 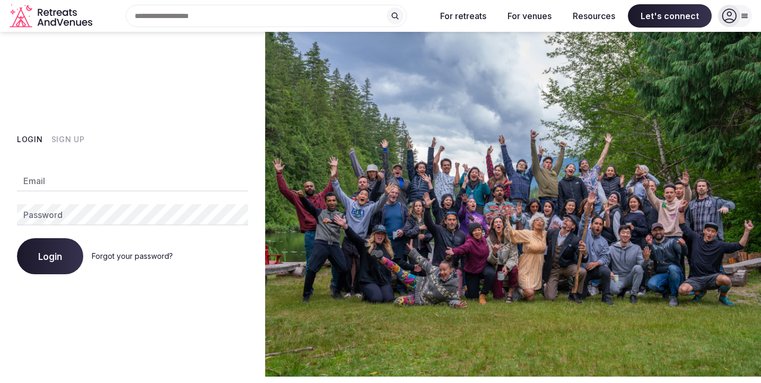 What do you see at coordinates (52, 16) in the screenshot?
I see `svg: Retreats and Venues company logo` at bounding box center [52, 16].